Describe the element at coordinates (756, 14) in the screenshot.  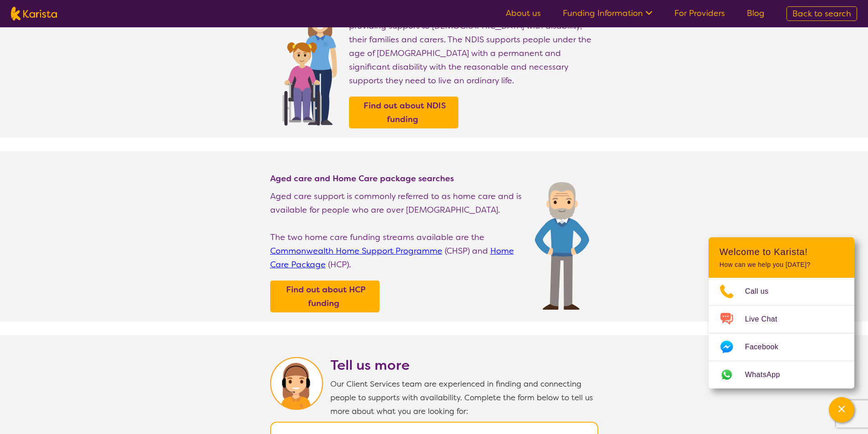
I see `a: Blog` at that location.